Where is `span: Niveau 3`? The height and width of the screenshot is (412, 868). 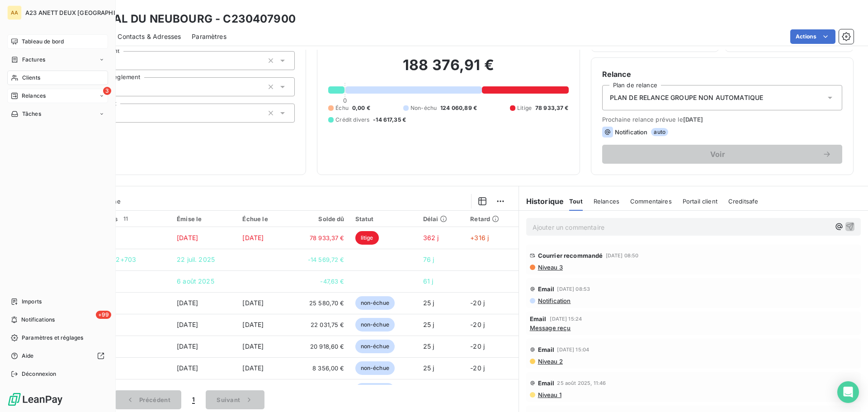
span: Niveau 3 is located at coordinates (550, 268).